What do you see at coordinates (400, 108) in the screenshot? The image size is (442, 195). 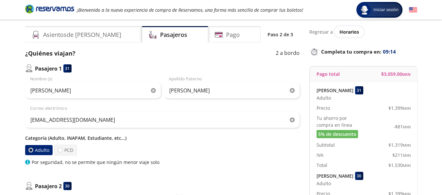 I see `span: $ 1,399` at bounding box center [400, 108].